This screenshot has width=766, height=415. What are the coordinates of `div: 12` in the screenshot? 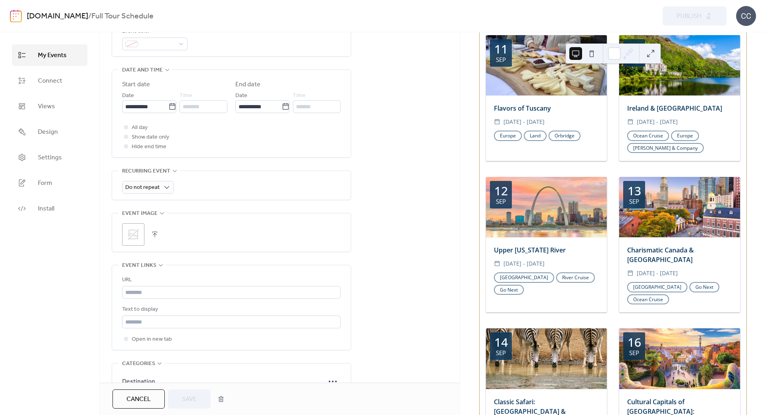 It's located at (501, 191).